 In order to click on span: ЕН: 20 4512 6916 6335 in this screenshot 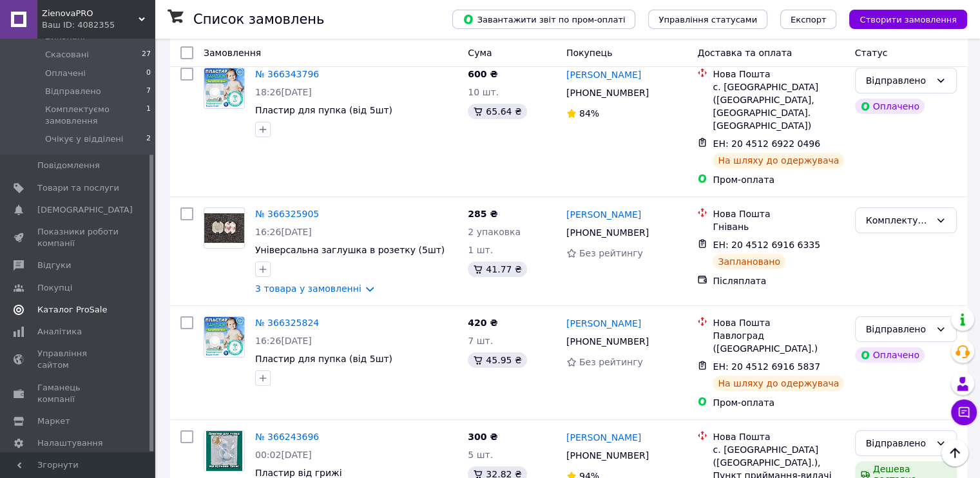, I will do `click(766, 245)`.